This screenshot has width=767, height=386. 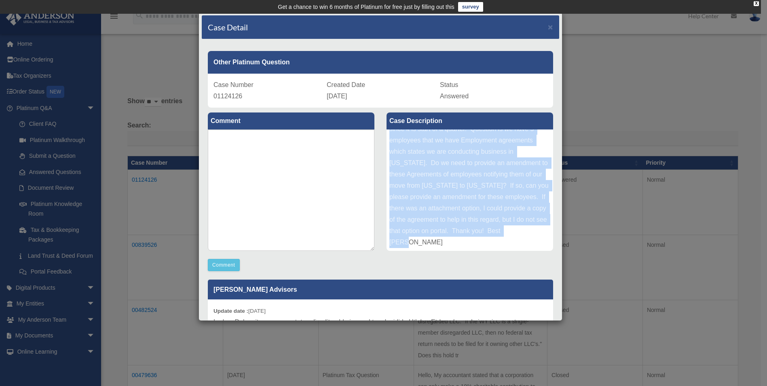 What do you see at coordinates (231, 310) in the screenshot?
I see `b: Update date :` at bounding box center [231, 310].